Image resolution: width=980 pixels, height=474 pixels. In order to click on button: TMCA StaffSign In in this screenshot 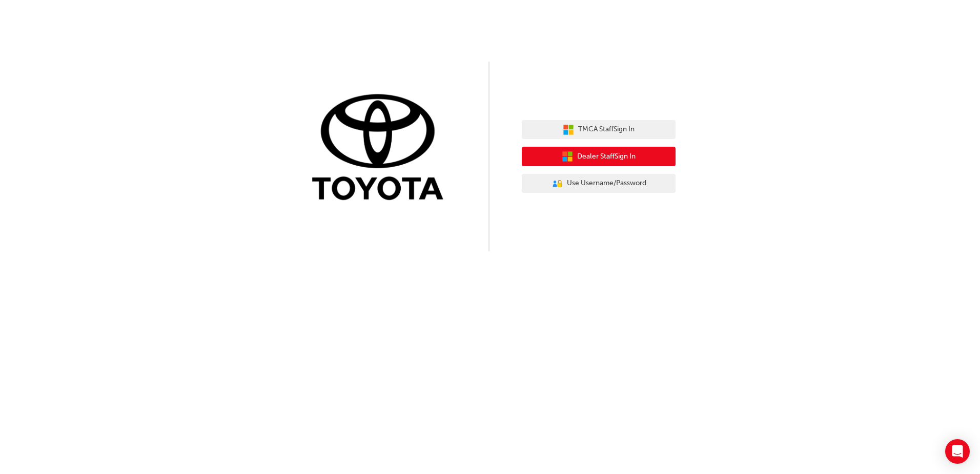, I will do `click(599, 130)`.